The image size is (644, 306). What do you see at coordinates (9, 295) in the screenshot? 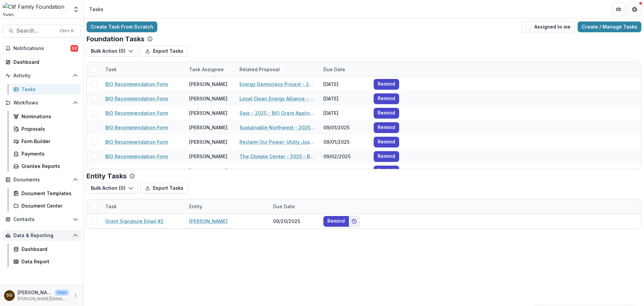
I see `div: Sarah Grady` at bounding box center [9, 295].